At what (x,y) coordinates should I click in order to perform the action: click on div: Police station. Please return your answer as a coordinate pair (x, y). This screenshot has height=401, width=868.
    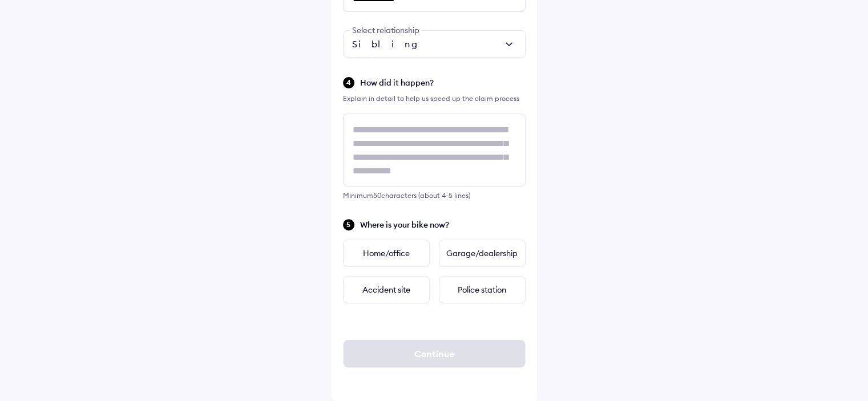
    Looking at the image, I should click on (483, 290).